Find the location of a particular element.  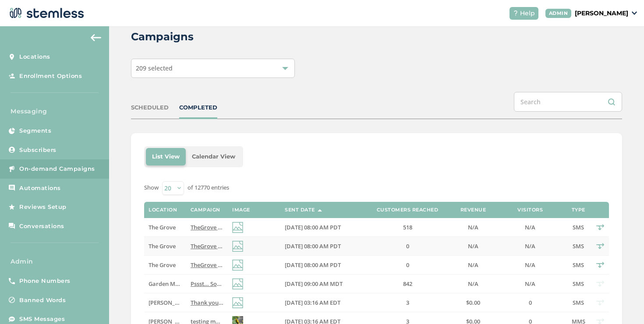

img: logo-dark-0685b13c.svg is located at coordinates (46, 13).